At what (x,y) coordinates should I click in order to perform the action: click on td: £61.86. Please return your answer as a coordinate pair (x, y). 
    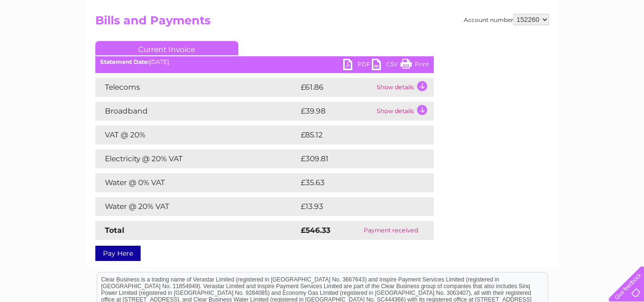
    Looking at the image, I should click on (336, 87).